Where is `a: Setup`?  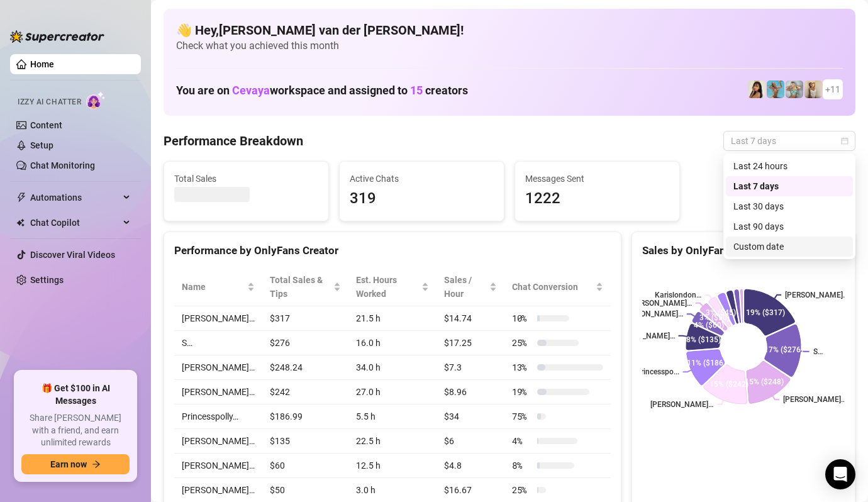 a: Setup is located at coordinates (41, 146).